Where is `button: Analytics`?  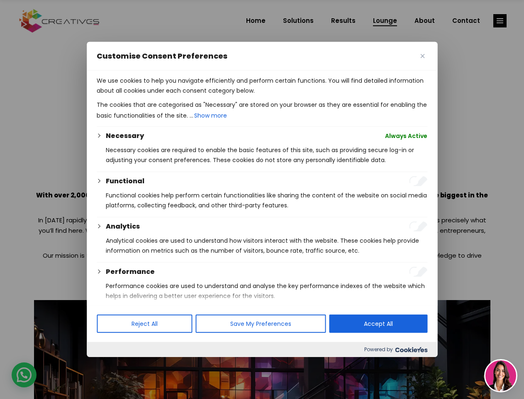 button: Analytics is located at coordinates (123, 226).